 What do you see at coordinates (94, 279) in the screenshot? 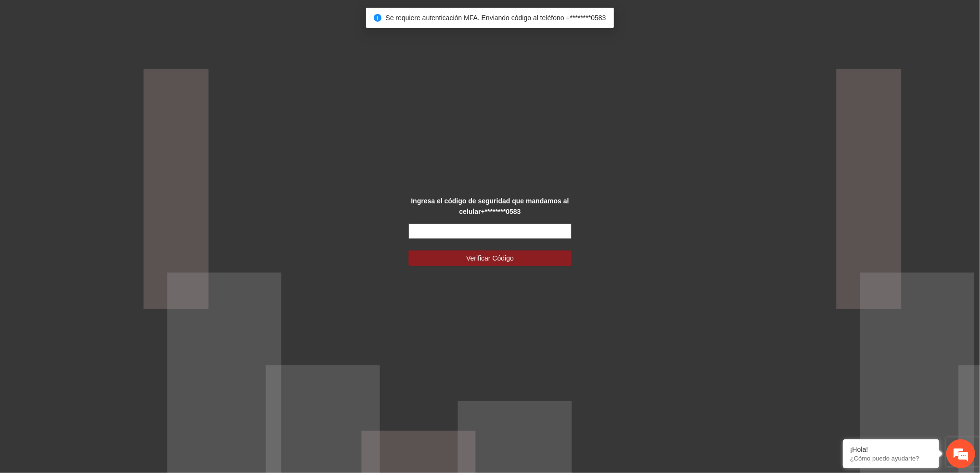
I see `textarea: Escriba su mensaje y pulse “Intro”` at bounding box center [94, 279].